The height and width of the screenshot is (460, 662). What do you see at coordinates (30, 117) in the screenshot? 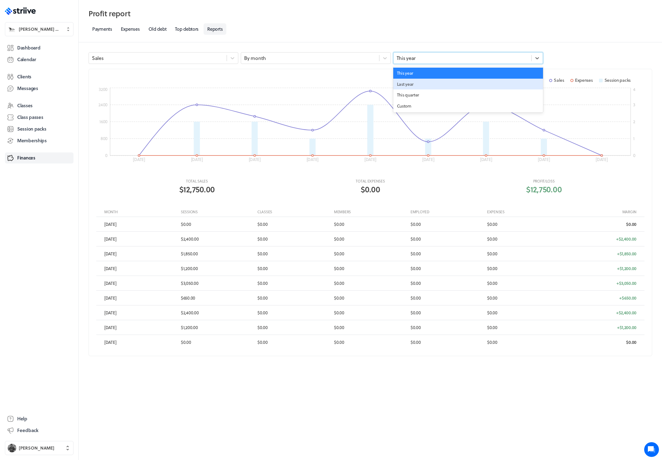
I see `span: Class passes` at bounding box center [30, 117].